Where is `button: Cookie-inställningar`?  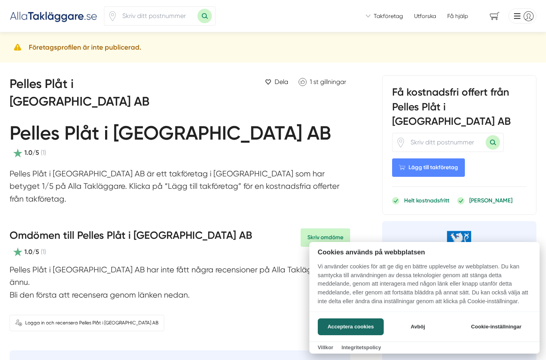 button: Cookie-inställningar is located at coordinates (496, 327).